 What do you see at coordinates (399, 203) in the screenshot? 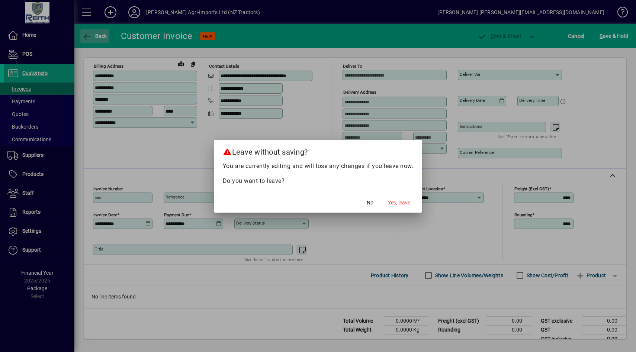
I see `button: Yes, leave` at bounding box center [399, 203].